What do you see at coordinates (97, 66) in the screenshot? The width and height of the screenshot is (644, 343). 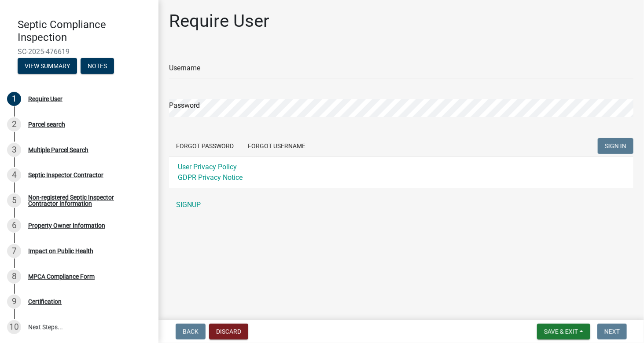 I see `button: Notes` at bounding box center [97, 66].